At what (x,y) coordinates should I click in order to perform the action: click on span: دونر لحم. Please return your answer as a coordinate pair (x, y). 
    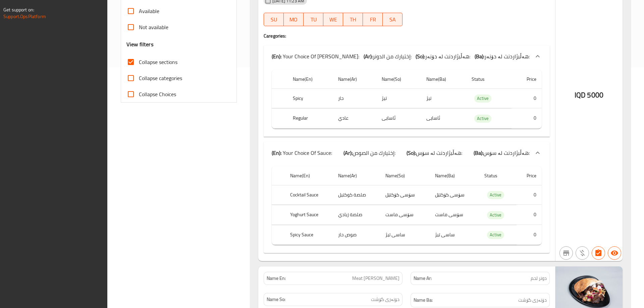
    Looking at the image, I should click on (539, 278).